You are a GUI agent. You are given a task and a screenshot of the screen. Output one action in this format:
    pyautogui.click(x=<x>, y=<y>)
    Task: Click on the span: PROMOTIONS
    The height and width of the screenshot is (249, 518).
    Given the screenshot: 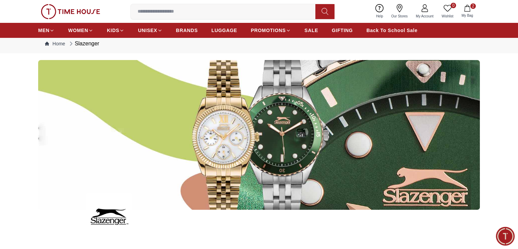 What is the action you would take?
    pyautogui.click(x=268, y=30)
    